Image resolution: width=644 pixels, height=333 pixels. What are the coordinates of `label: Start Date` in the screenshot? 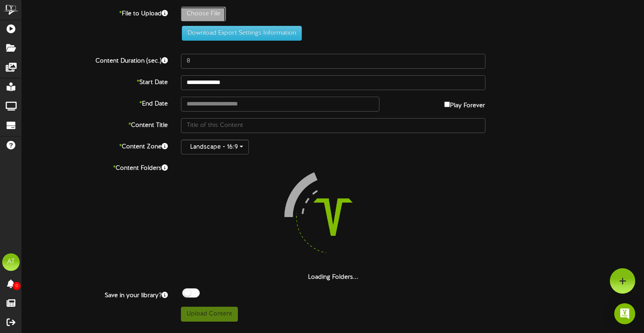 It's located at (95, 81).